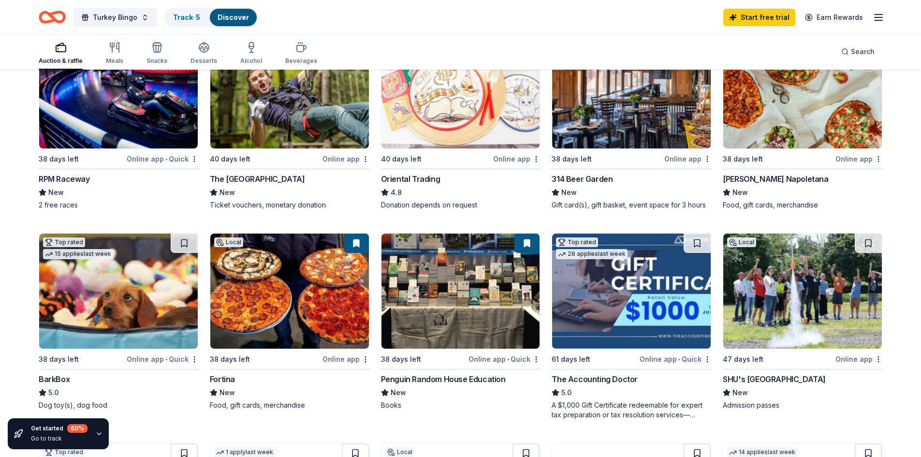 The height and width of the screenshot is (457, 921). Describe the element at coordinates (461, 91) in the screenshot. I see `img: Image for Oriental Trading` at that location.